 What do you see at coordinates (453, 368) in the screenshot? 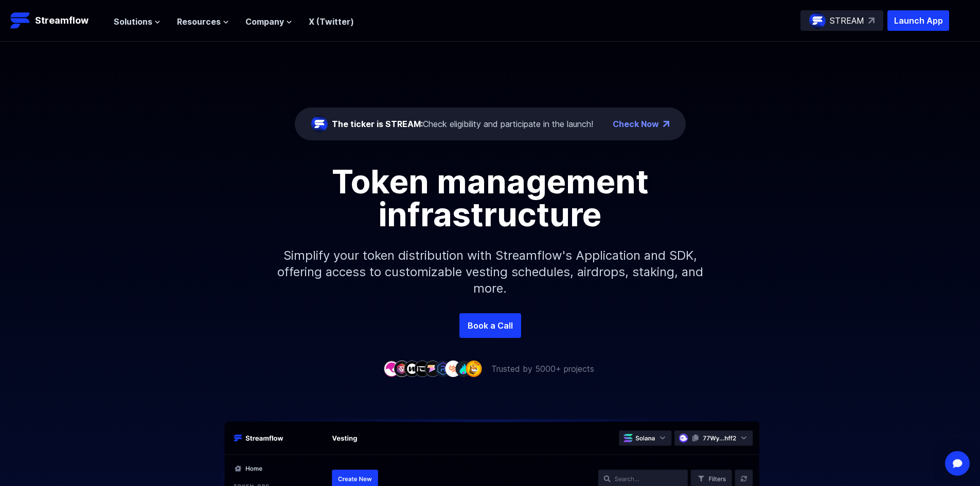
I see `img: company-7` at bounding box center [453, 368].